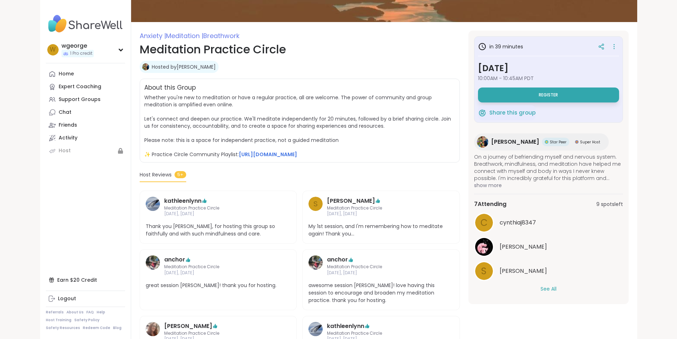  Describe the element at coordinates (518, 223) in the screenshot. I see `span: cynthiaj8347` at that location.